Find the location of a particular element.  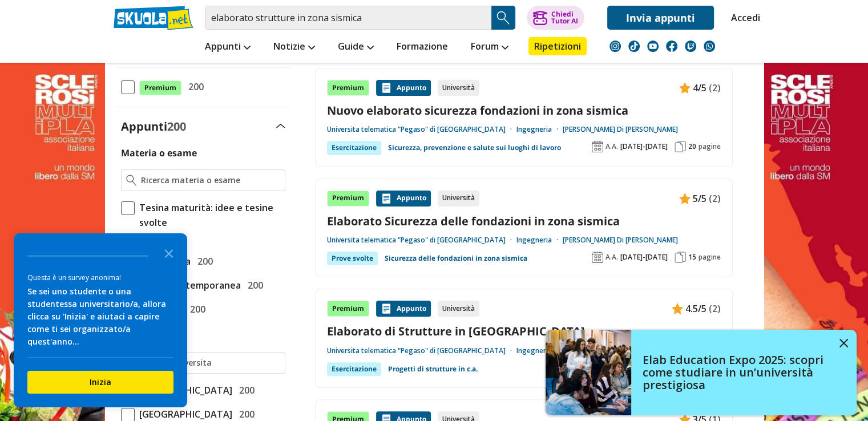

img: Apri e chiudi sezione is located at coordinates (281, 126).